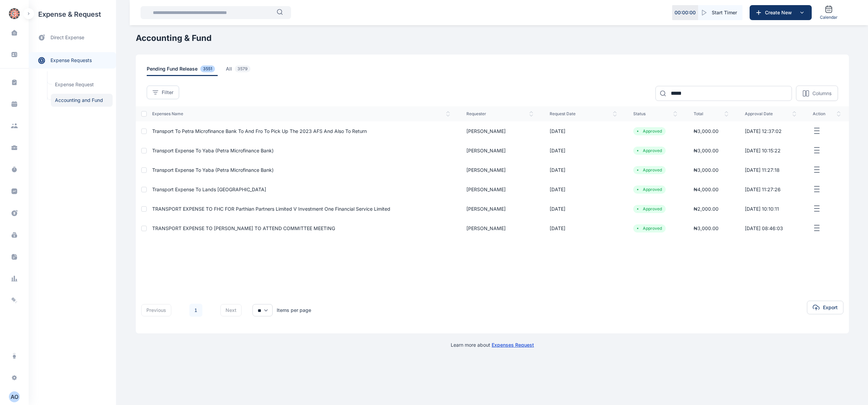  I want to click on span: request date, so click(583, 114).